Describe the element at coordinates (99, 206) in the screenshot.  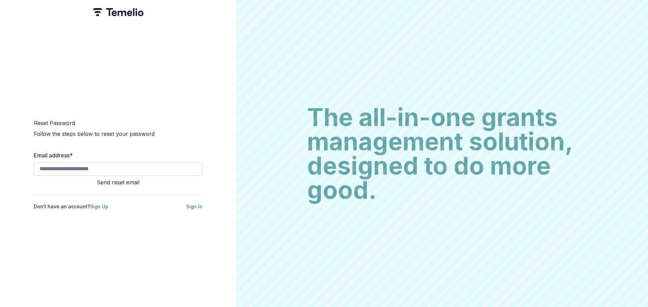
I see `a: Sign Up` at that location.